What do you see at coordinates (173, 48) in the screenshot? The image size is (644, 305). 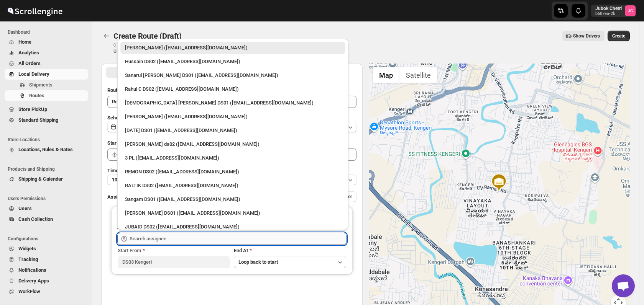 I see `p: ⓘ Shipments can also be added from Shipments menu Unrouted tab` at bounding box center [173, 48].